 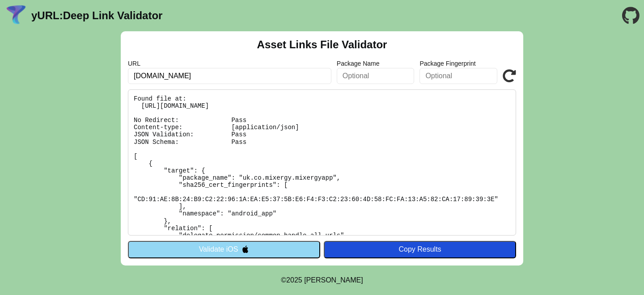 I want to click on label: Package Name, so click(x=376, y=63).